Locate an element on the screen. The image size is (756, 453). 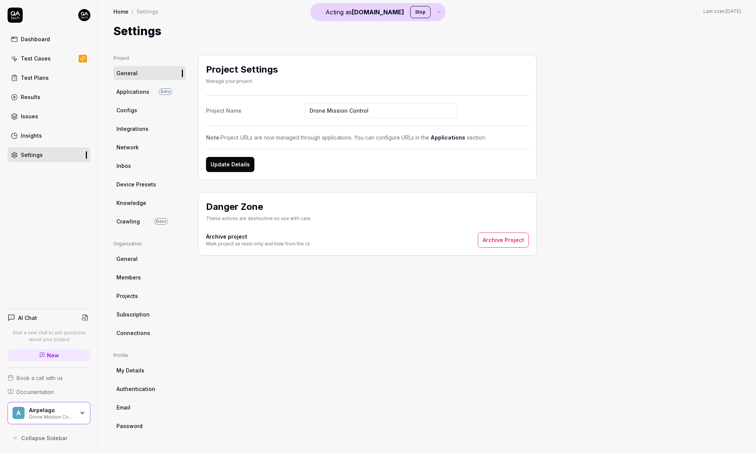
span: Network is located at coordinates (127, 147).